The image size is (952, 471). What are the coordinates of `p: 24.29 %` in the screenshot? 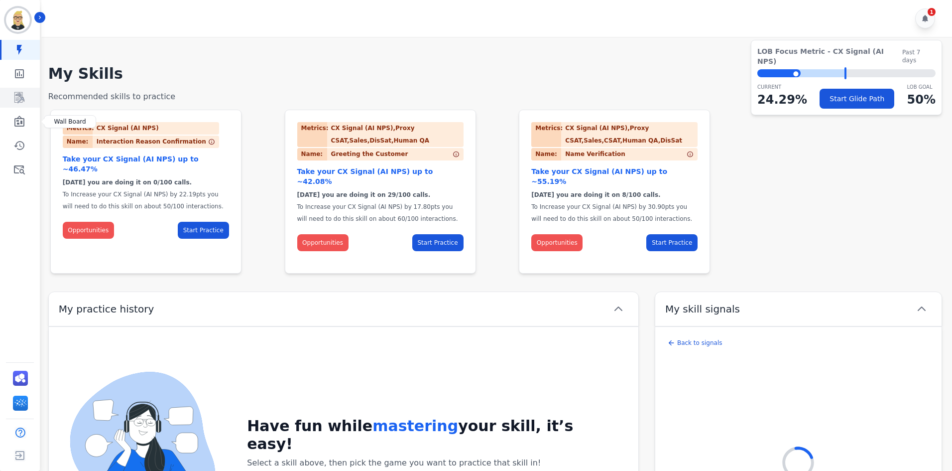 It's located at (782, 100).